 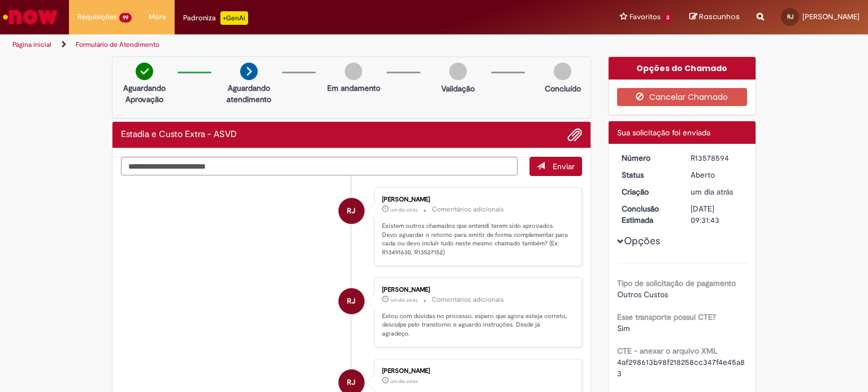 I want to click on b: Esse transporte possui CTE?, so click(x=666, y=317).